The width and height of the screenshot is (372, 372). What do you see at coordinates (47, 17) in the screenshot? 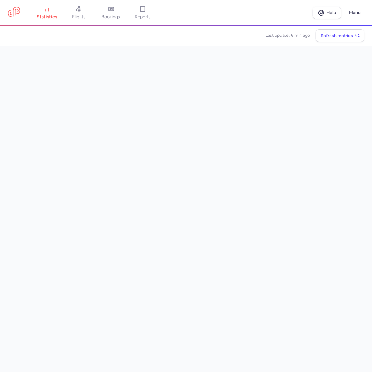
I see `span: statistics` at bounding box center [47, 17].